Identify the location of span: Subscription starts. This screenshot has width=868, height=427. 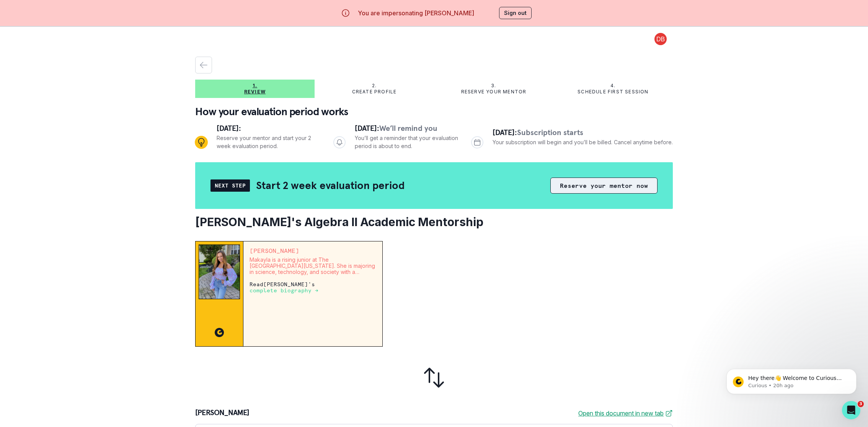
(550, 132).